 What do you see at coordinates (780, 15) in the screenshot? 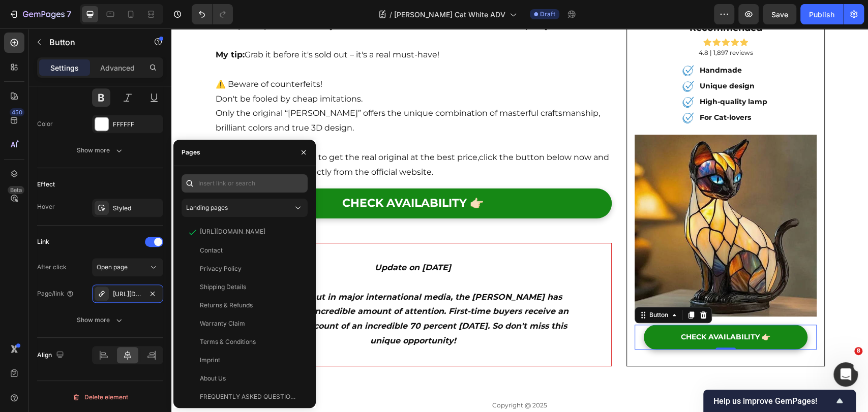
I see `button: Save` at bounding box center [780, 15].